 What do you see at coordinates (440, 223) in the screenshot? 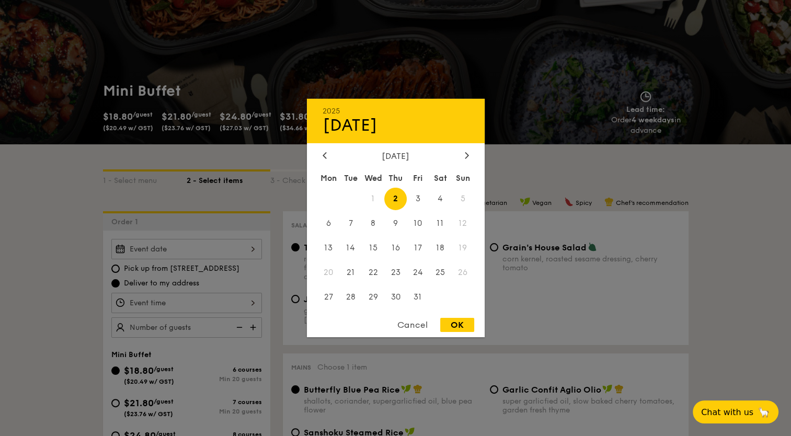
I see `span: 11` at bounding box center [440, 223].